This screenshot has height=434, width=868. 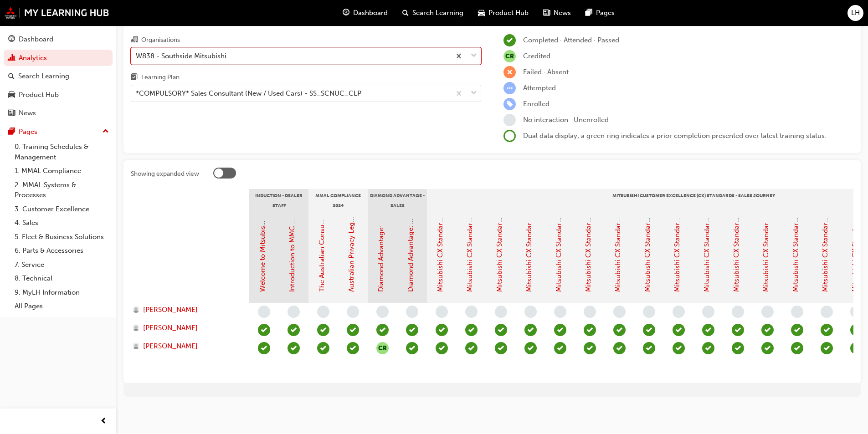 I want to click on span: Attempted, so click(x=539, y=88).